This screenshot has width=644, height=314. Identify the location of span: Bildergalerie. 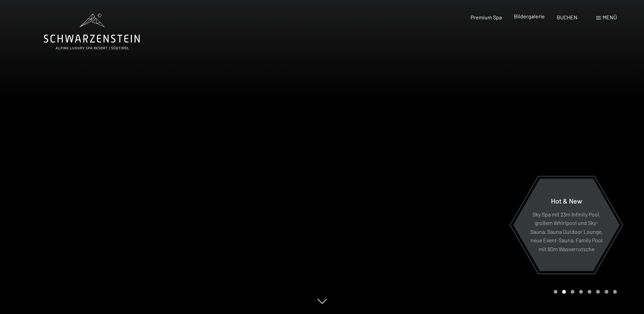
(529, 16).